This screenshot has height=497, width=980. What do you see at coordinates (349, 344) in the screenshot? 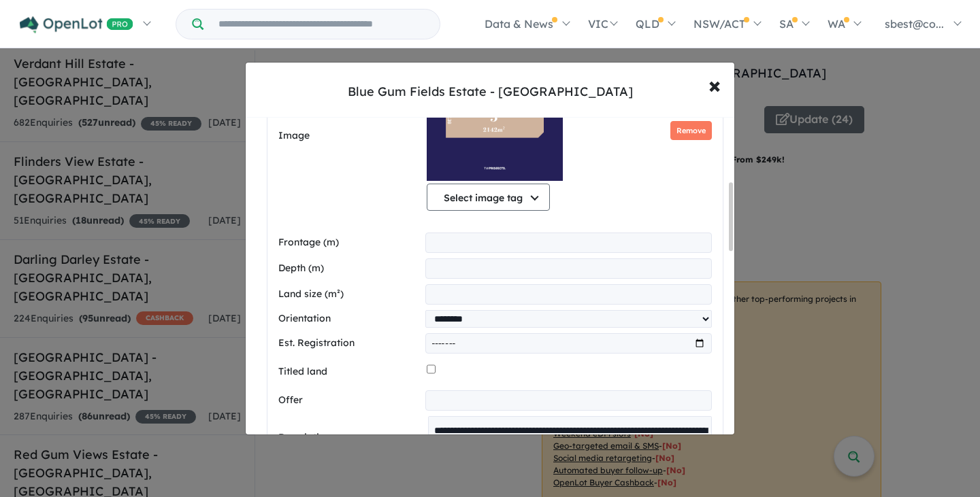
I see `label: Est. Registration` at bounding box center [349, 344].